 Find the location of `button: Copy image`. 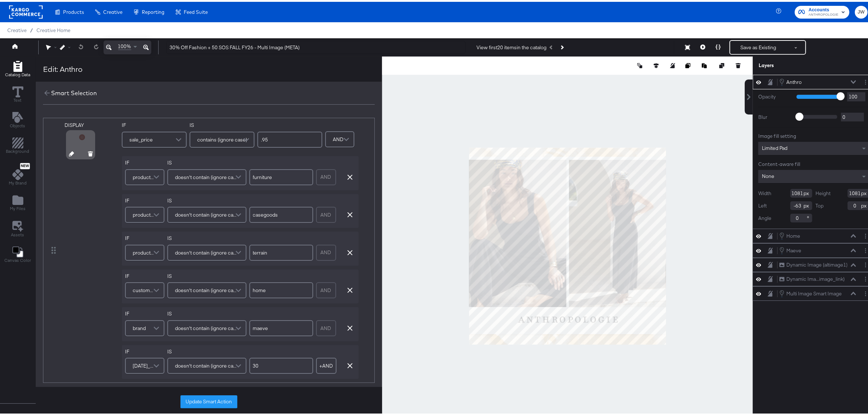

button: Copy image is located at coordinates (689, 64).